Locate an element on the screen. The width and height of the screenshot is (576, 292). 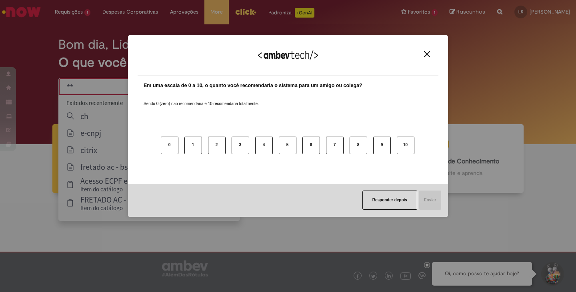
button: 2 is located at coordinates (217, 146).